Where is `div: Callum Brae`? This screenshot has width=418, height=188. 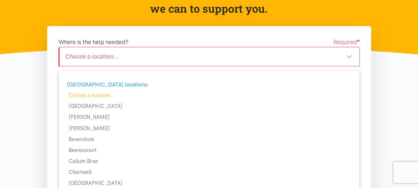
div: Callum Brae is located at coordinates (209, 161).